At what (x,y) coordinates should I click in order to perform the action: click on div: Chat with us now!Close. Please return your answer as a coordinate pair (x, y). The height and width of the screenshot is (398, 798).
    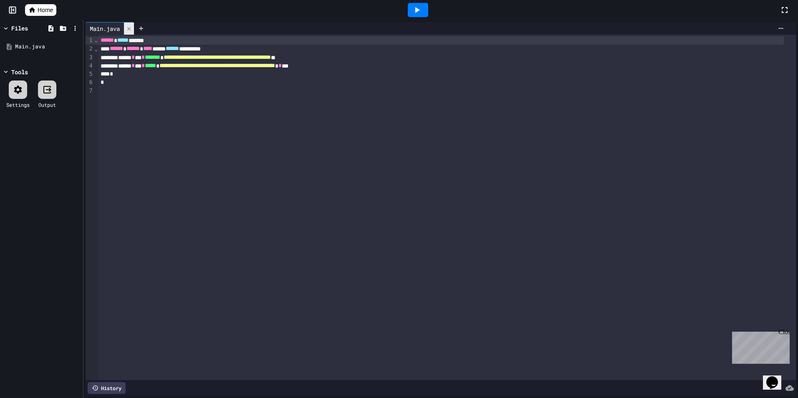
    Looking at the image, I should click on (30, 28).